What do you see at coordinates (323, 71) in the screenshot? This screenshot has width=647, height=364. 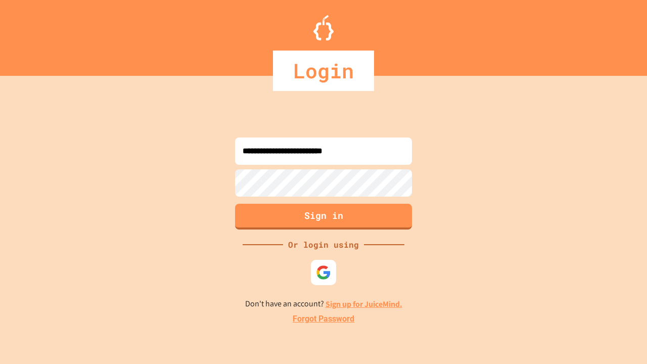 I see `div: Login` at bounding box center [323, 71].